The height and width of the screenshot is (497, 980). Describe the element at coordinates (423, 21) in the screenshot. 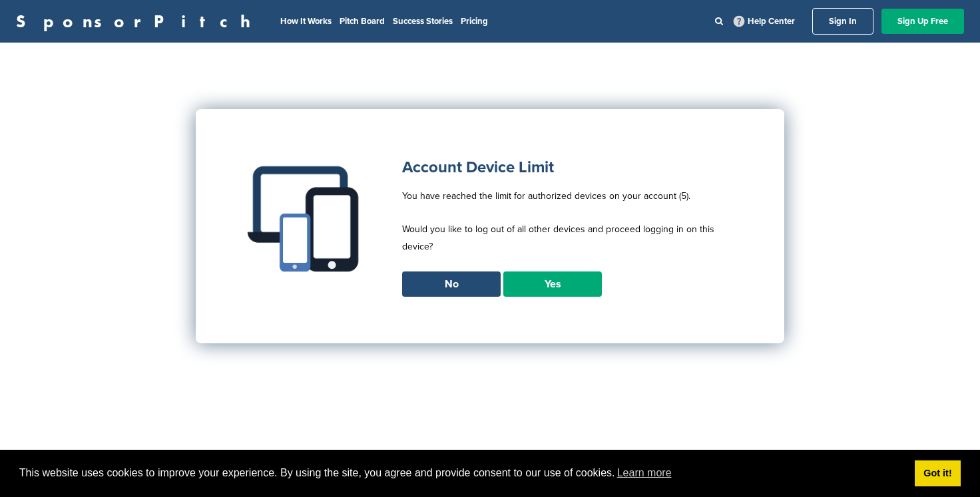

I see `a: Success Stories` at that location.